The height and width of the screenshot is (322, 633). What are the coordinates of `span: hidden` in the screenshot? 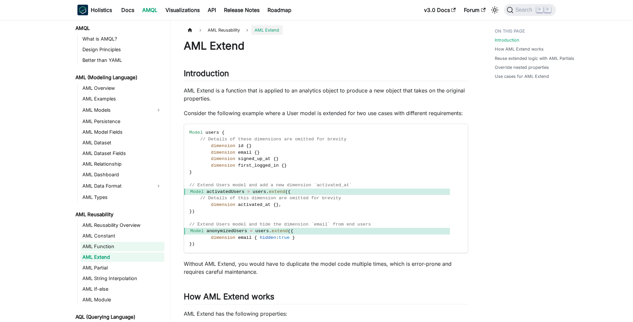 It's located at (268, 237).